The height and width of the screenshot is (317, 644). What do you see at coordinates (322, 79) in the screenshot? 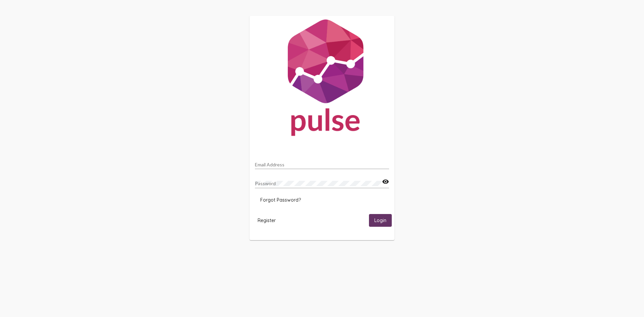
I see `img: Pulse For Good Logo` at bounding box center [322, 79].